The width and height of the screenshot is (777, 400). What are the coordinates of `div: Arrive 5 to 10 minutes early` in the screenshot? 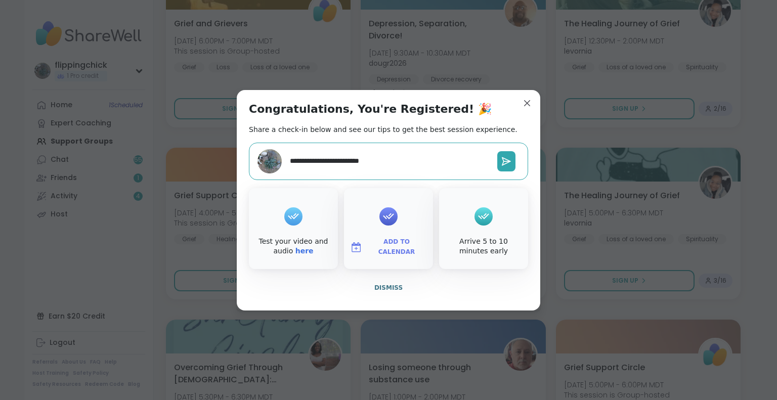 It's located at (484, 246).